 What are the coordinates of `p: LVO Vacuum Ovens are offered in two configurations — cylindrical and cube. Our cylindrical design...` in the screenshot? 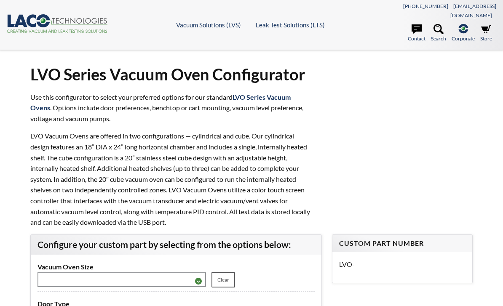 It's located at (171, 179).